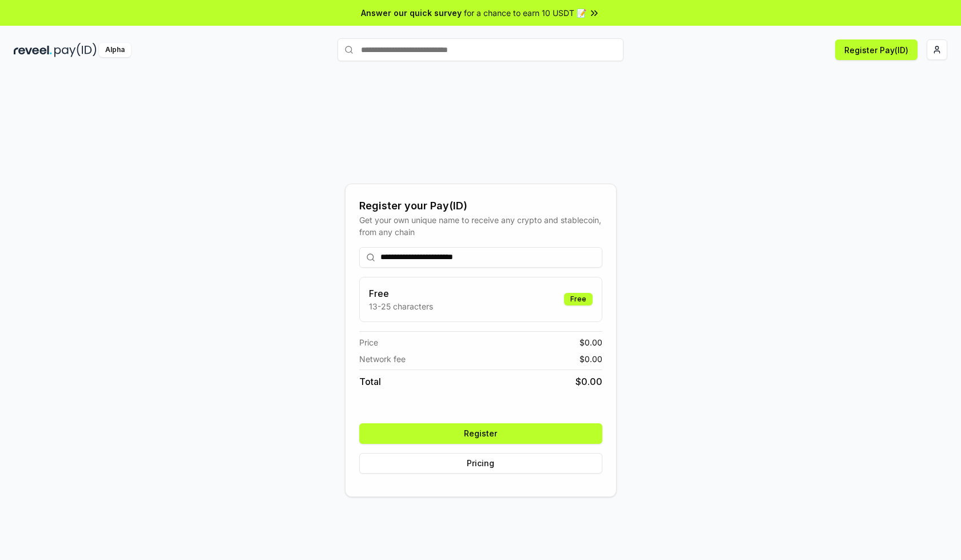 The height and width of the screenshot is (560, 961). I want to click on div: Free, so click(578, 299).